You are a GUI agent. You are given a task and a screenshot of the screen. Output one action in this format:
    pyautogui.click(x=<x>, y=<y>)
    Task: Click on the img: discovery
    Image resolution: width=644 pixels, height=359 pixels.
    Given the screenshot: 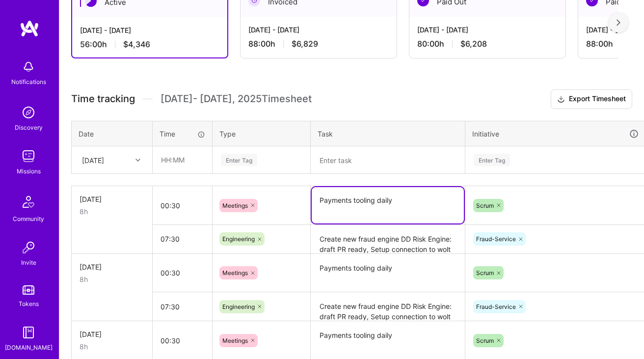 What is the action you would take?
    pyautogui.click(x=28, y=112)
    